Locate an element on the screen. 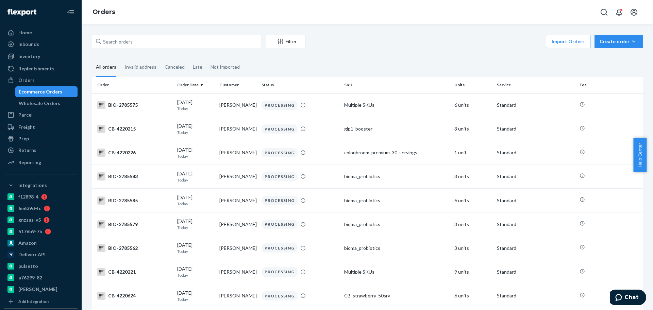 The image size is (653, 310). div: Wholesale Orders is located at coordinates (39, 103).